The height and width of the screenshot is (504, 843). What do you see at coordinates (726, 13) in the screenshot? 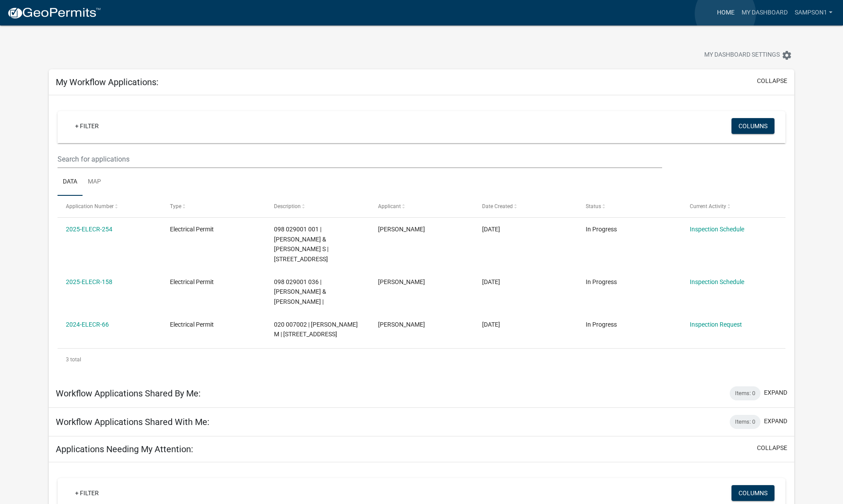
I see `a: Home` at bounding box center [726, 13].